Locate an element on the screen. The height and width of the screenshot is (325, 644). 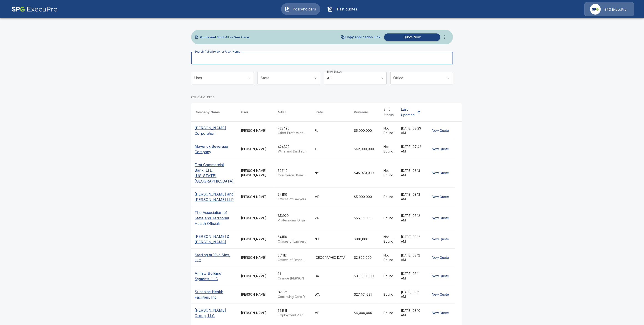
p: Affinity Building Systems, LLC is located at coordinates (215, 276).